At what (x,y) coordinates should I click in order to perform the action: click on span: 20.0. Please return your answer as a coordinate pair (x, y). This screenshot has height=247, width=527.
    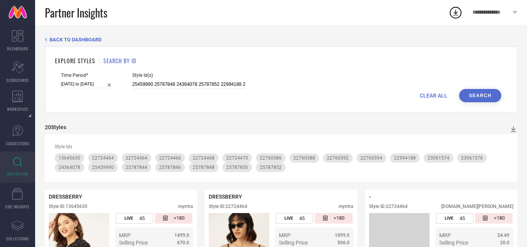
    Looking at the image, I should click on (505, 243).